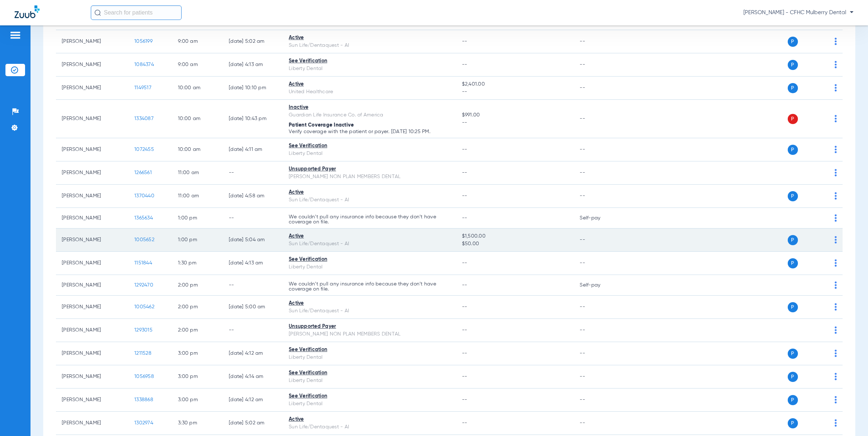 This screenshot has height=436, width=868. I want to click on td: 9:00 AM, so click(198, 42).